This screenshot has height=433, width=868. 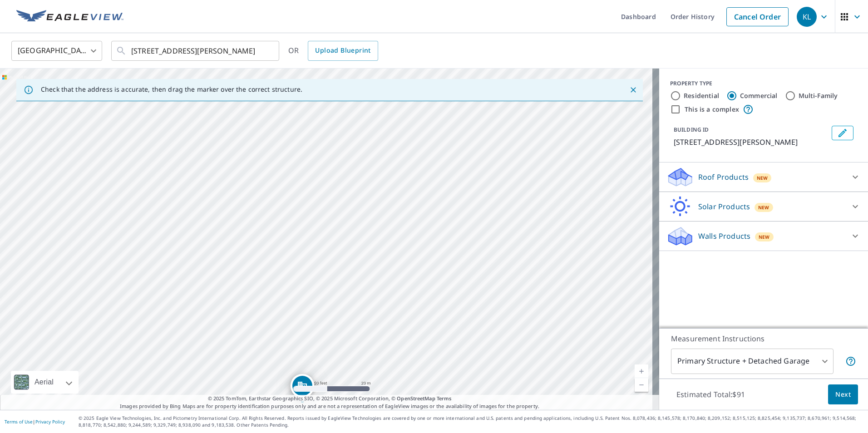 What do you see at coordinates (471, 422) in the screenshot?
I see `p: © 2025 Eagle View Technologies, Inc. and Pictometry International Corp. All Rights Reserved. Repo...` at bounding box center [471, 422].